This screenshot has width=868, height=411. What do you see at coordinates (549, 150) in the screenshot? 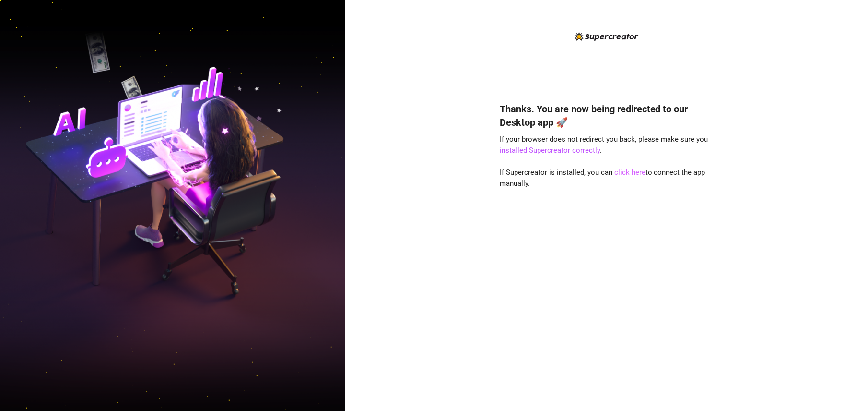
I see `a: installed Supercreator correctly` at bounding box center [549, 150].